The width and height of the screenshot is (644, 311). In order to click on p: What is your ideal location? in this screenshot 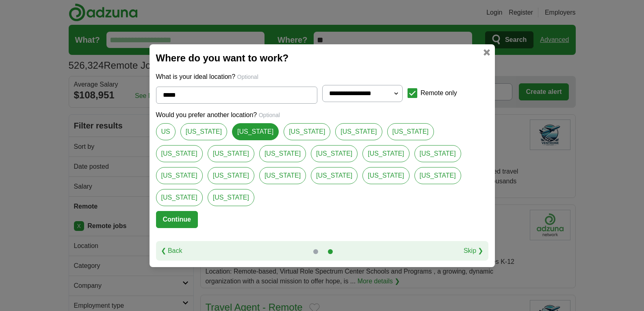, I will do `click(322, 77)`.